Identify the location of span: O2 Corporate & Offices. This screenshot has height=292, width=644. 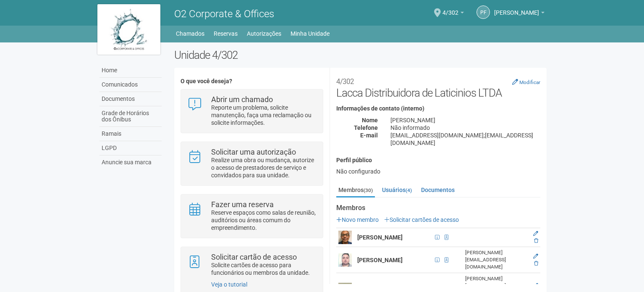
(224, 14).